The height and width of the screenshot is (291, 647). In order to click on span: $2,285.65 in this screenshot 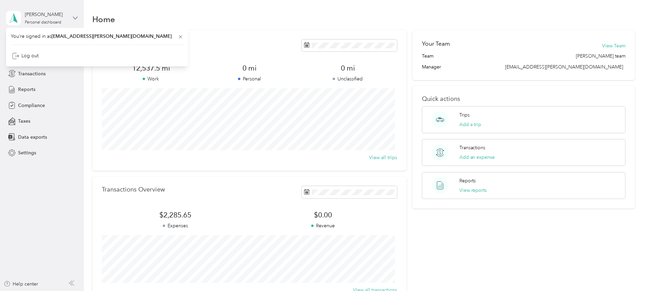, I will do `click(175, 215)`.